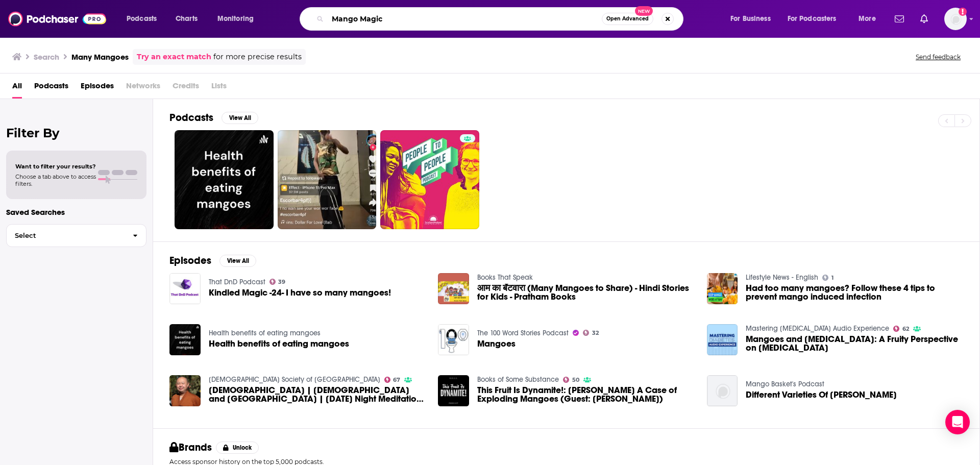 Image resolution: width=980 pixels, height=465 pixels. Describe the element at coordinates (55, 167) in the screenshot. I see `span: Want to filter your results?` at that location.